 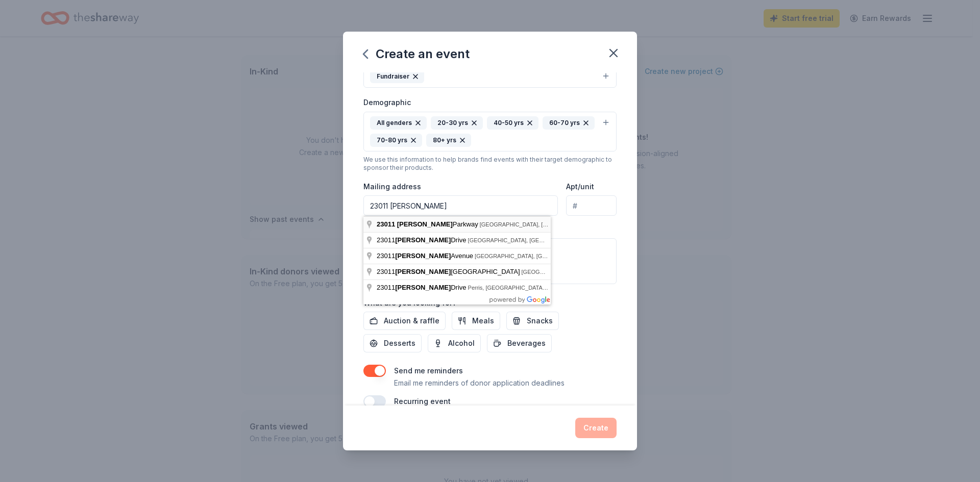 What do you see at coordinates (461, 343) in the screenshot?
I see `span: Alcohol` at bounding box center [461, 343].